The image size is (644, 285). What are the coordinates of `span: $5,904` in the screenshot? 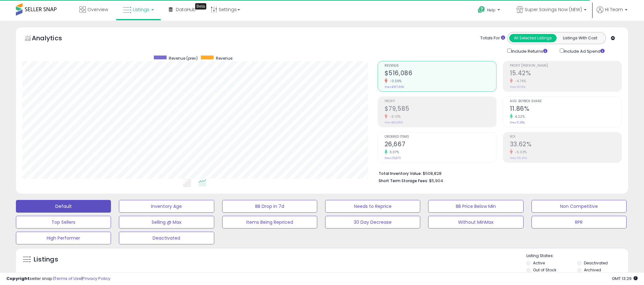 It's located at (436, 181).